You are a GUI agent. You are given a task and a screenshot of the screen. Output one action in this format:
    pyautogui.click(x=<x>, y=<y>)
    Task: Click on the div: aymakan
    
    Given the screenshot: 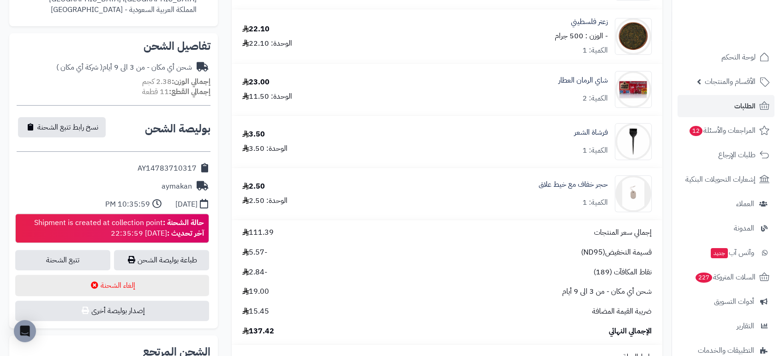 What is the action you would take?
    pyautogui.click(x=177, y=186)
    